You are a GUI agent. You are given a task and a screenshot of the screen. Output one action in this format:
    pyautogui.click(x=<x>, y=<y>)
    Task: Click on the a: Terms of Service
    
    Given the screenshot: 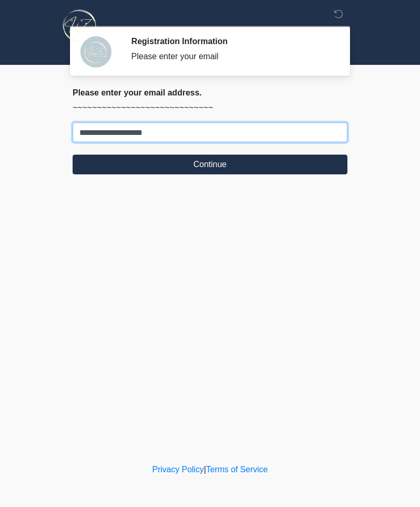 What is the action you would take?
    pyautogui.click(x=236, y=469)
    